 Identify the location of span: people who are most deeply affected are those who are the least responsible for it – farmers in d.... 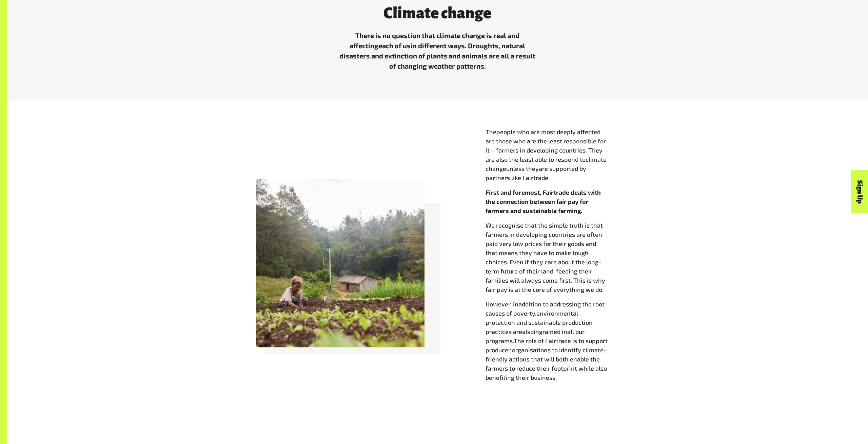
(546, 146).